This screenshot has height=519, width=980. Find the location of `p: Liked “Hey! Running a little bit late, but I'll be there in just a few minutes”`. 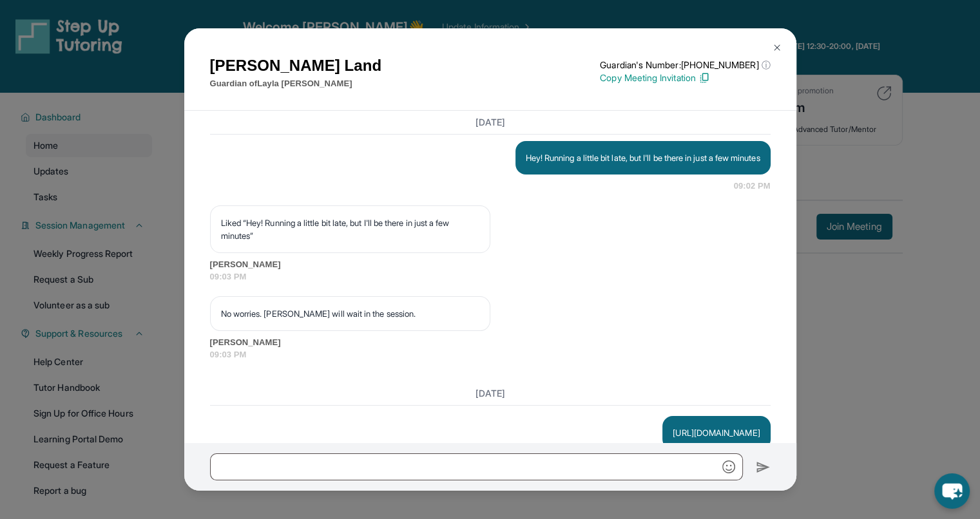

p: Liked “Hey! Running a little bit late, but I'll be there in just a few minutes” is located at coordinates (350, 229).